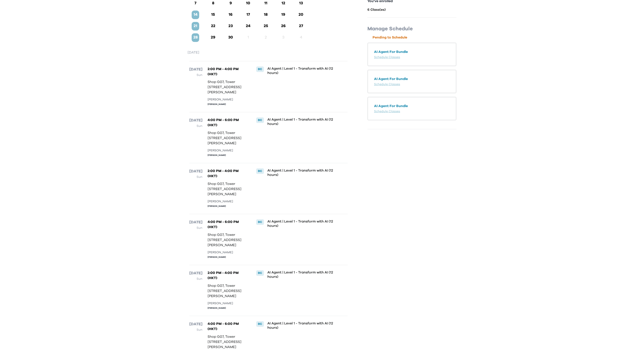 This screenshot has width=644, height=350. Describe the element at coordinates (266, 26) in the screenshot. I see `p: 25` at that location.